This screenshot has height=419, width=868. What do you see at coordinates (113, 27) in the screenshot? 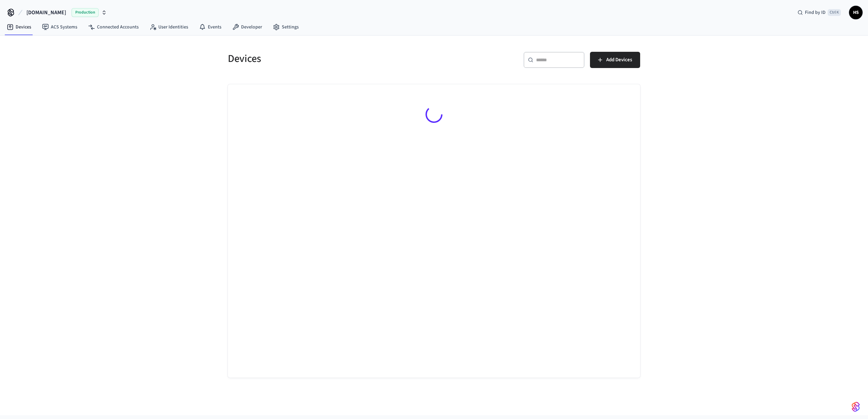
I see `a: Connected Accounts` at bounding box center [113, 27].